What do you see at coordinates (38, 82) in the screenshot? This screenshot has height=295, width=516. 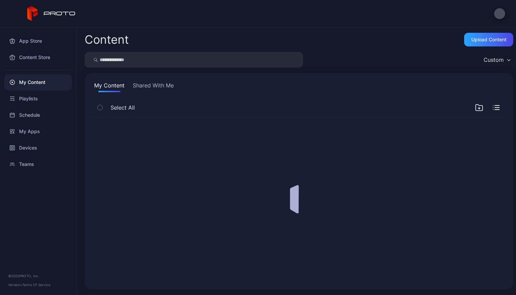 I see `div: My Content` at bounding box center [38, 82].